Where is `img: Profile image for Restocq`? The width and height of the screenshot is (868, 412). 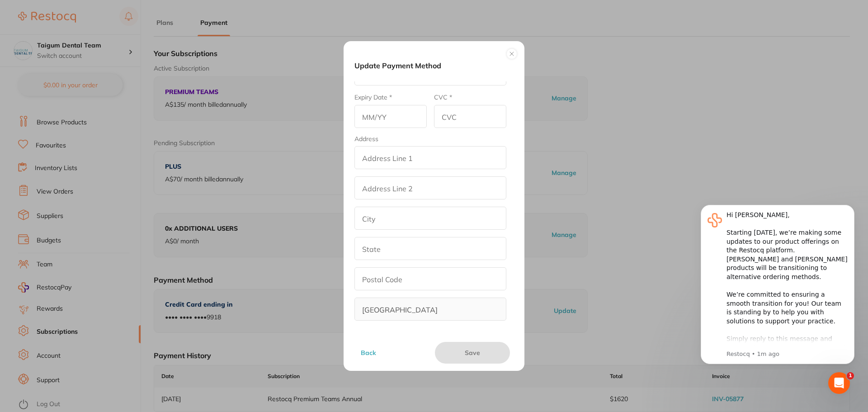 img: Profile image for Restocq is located at coordinates (28, 24).